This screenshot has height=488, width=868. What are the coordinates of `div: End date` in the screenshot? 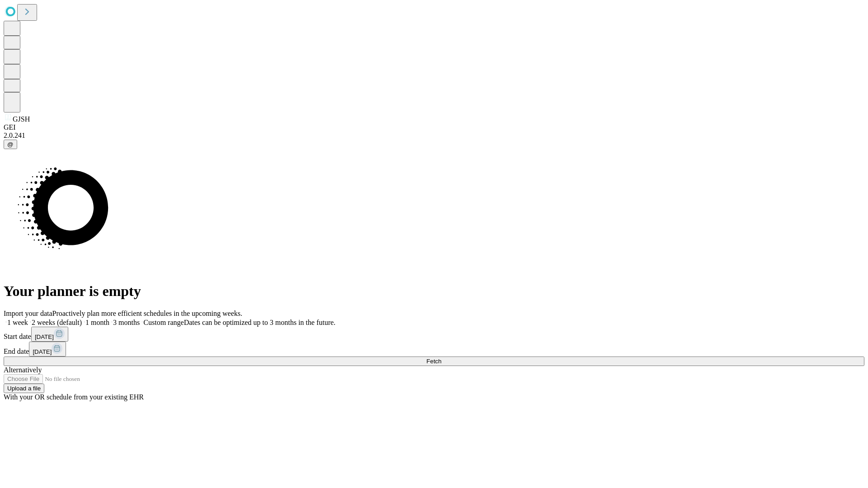 It's located at (434, 349).